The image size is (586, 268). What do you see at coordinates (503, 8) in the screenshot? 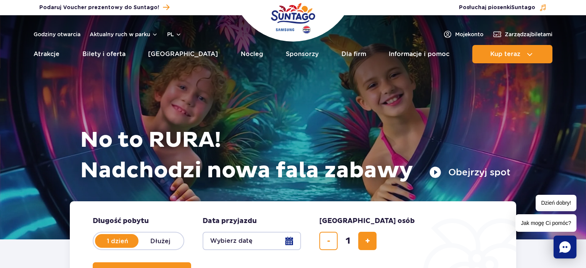
I see `button: Posłuchaj piosenkiSuntago` at bounding box center [503, 8].